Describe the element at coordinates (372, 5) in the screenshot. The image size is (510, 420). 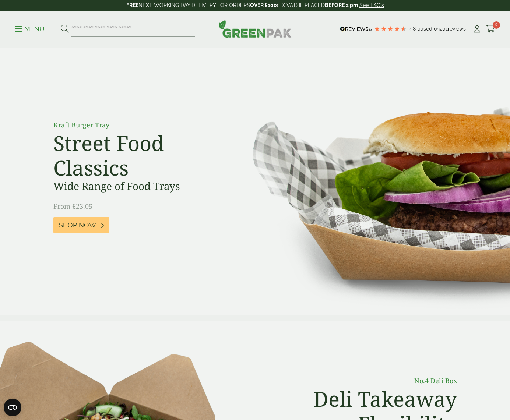
I see `a: See T&C's` at that location.